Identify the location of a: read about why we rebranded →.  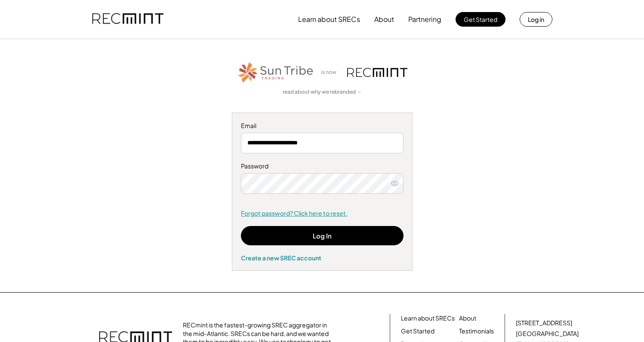
(322, 92).